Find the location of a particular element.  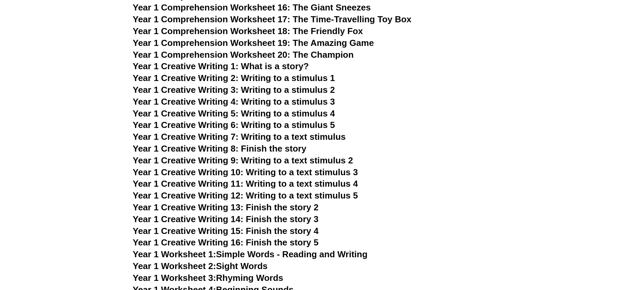

span: Year 1 Comprehension Worksheet 19: The Amazing Game is located at coordinates (253, 43).